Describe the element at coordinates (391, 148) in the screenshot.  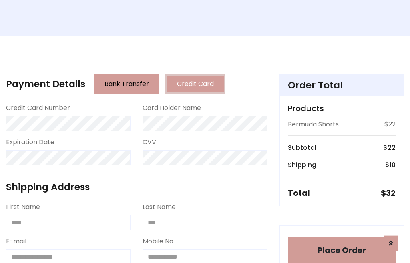
I see `span: 22` at that location.